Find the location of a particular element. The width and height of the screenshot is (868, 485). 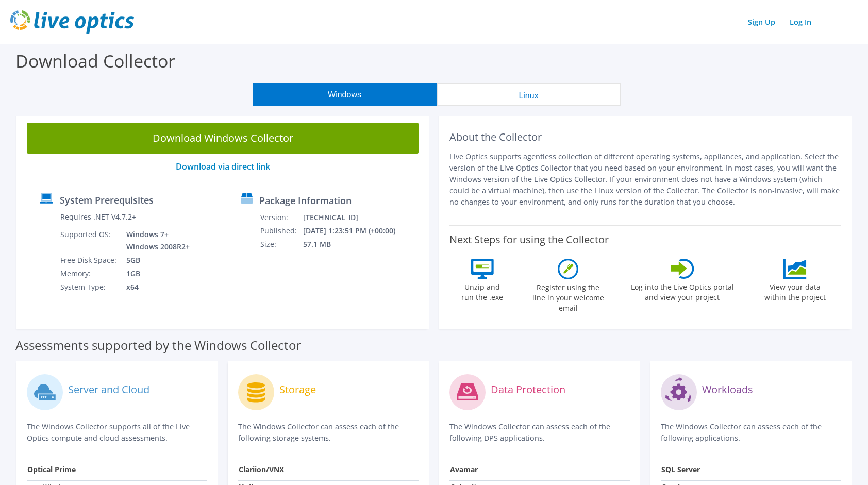

strong: Optical Prime is located at coordinates (52, 469).